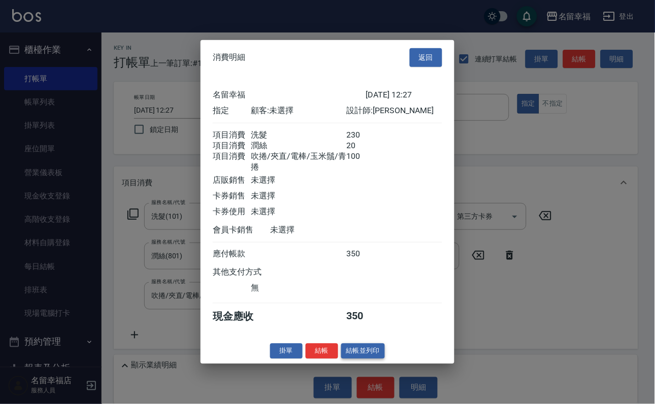 The height and width of the screenshot is (404, 655). What do you see at coordinates (286, 351) in the screenshot?
I see `button: 掛單` at bounding box center [286, 351].